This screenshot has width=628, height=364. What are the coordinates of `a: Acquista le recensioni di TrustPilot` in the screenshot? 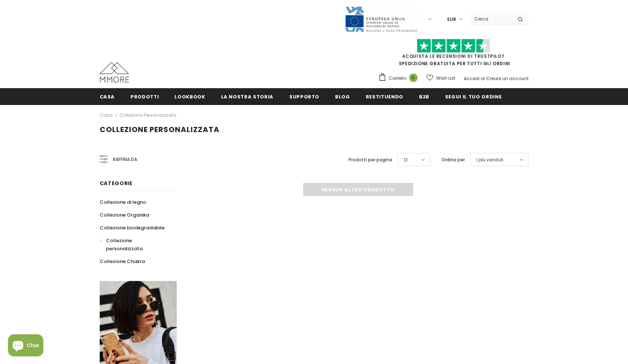 It's located at (453, 56).